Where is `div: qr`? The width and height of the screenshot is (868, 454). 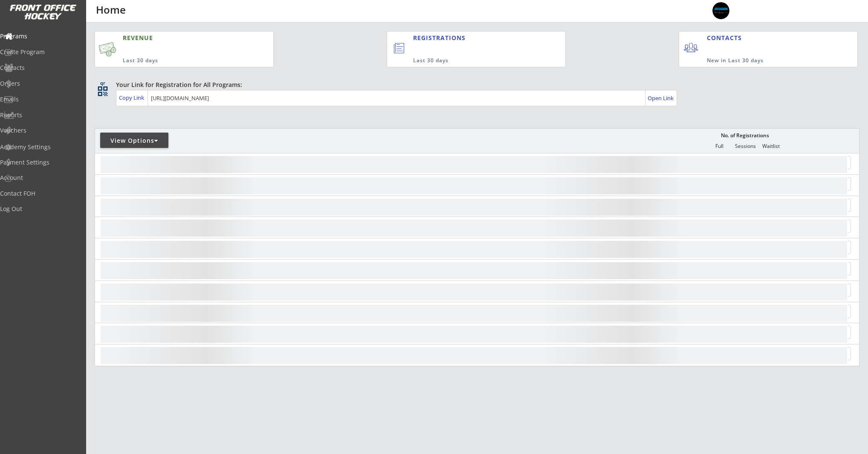 div: qr is located at coordinates (102, 83).